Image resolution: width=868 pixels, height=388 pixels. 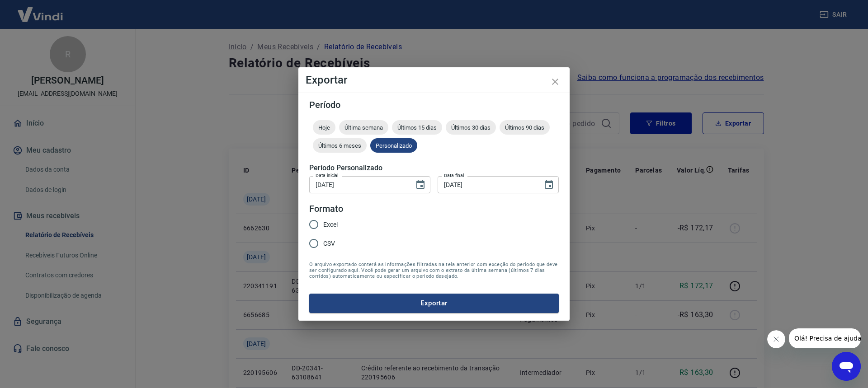 I want to click on span: Últimos 90 dias, so click(x=524, y=127).